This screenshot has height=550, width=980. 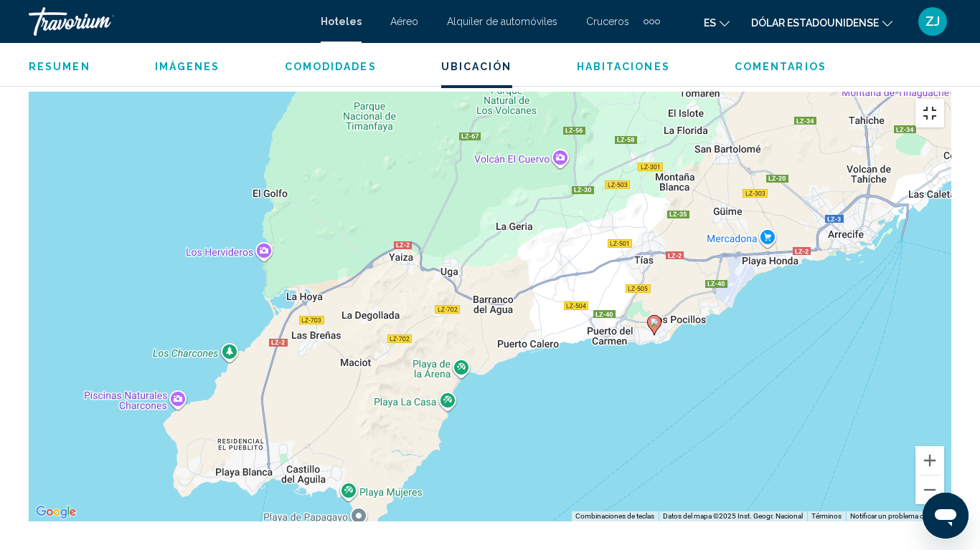 I want to click on button: Menú de usuario, so click(x=932, y=21).